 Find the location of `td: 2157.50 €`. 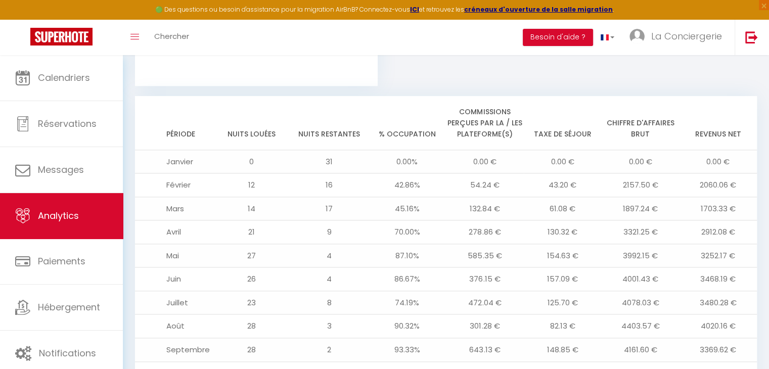

td: 2157.50 € is located at coordinates (640, 185).